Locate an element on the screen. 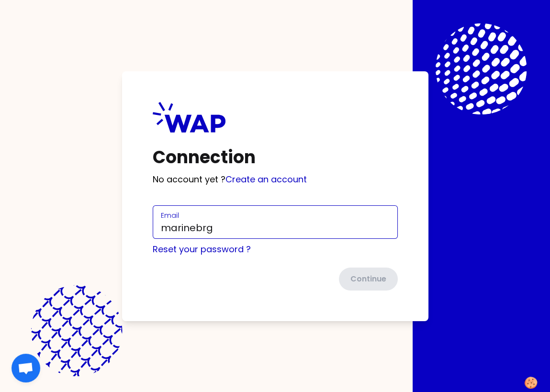 Image resolution: width=550 pixels, height=392 pixels. a: Create an account is located at coordinates (266, 179).